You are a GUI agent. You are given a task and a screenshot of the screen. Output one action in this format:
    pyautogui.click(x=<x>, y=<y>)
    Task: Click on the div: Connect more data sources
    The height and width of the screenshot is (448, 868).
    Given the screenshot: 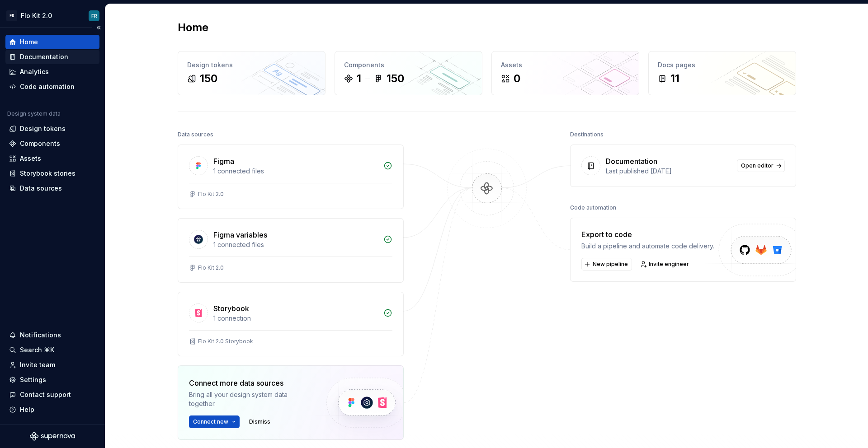 What is the action you would take?
    pyautogui.click(x=250, y=383)
    